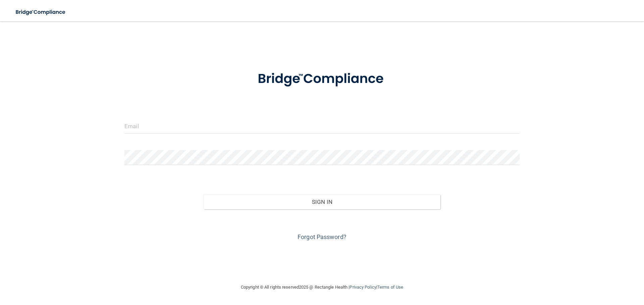  Describe the element at coordinates (322, 202) in the screenshot. I see `button: Sign In` at that location.